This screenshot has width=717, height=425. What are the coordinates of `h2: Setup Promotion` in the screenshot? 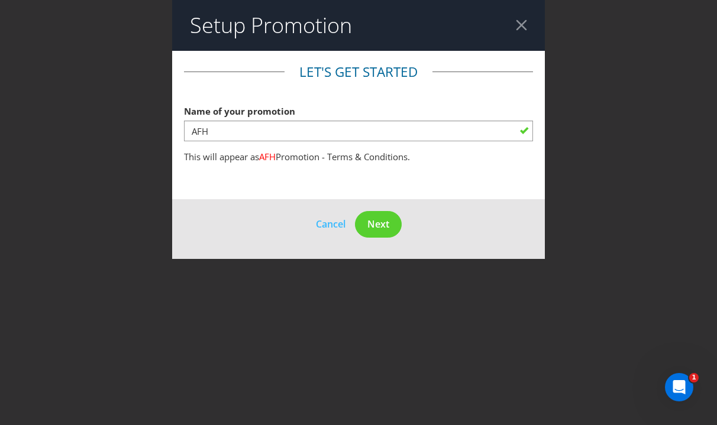 It's located at (271, 25).